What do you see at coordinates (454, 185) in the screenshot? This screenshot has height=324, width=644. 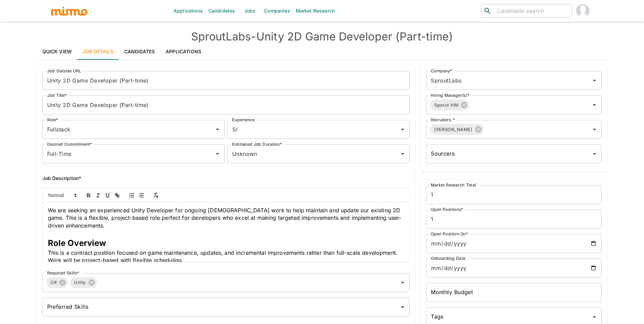 I see `label: Market Research Total` at bounding box center [454, 185].